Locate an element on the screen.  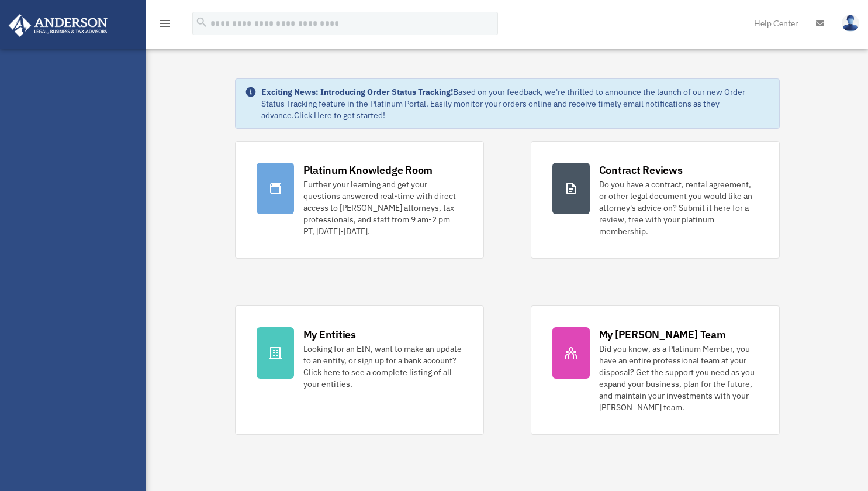
a: Click Here to get started! is located at coordinates (340, 115).